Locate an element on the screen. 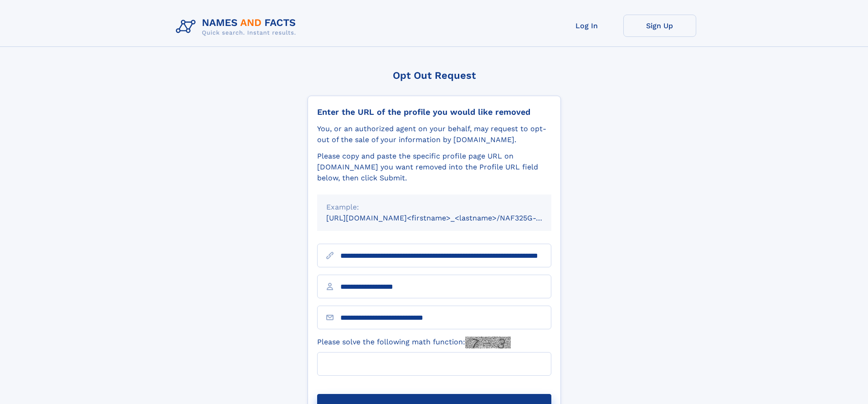 This screenshot has width=868, height=404. img: Logo Names and Facts is located at coordinates (238, 27).